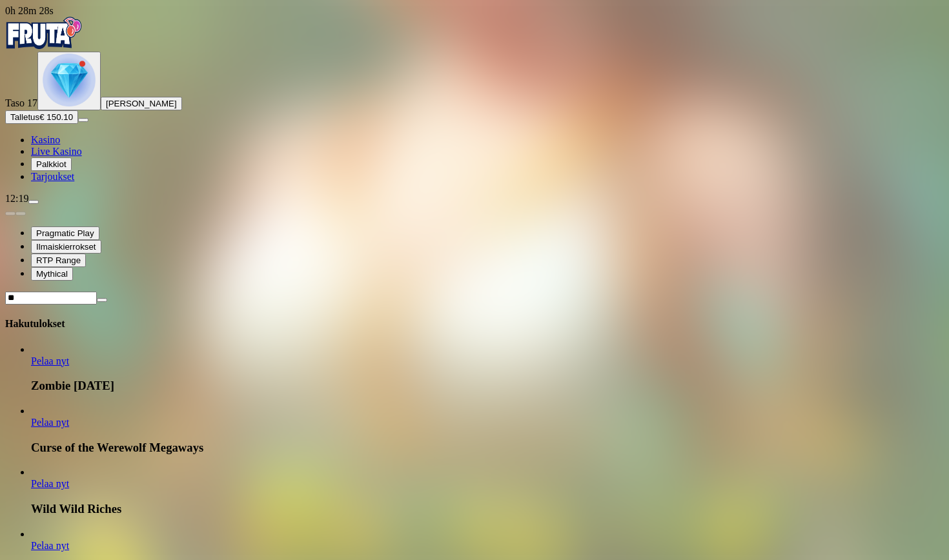 The image size is (949, 560). What do you see at coordinates (52, 274) in the screenshot?
I see `span: Mythical` at bounding box center [52, 274].